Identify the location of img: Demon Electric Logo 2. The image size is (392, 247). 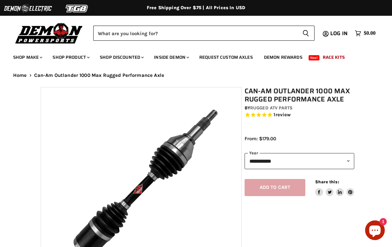
(28, 9).